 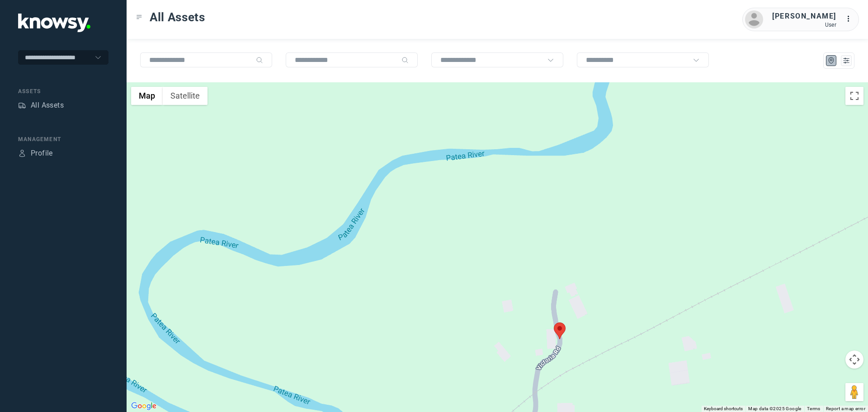 I want to click on div: User, so click(x=804, y=25).